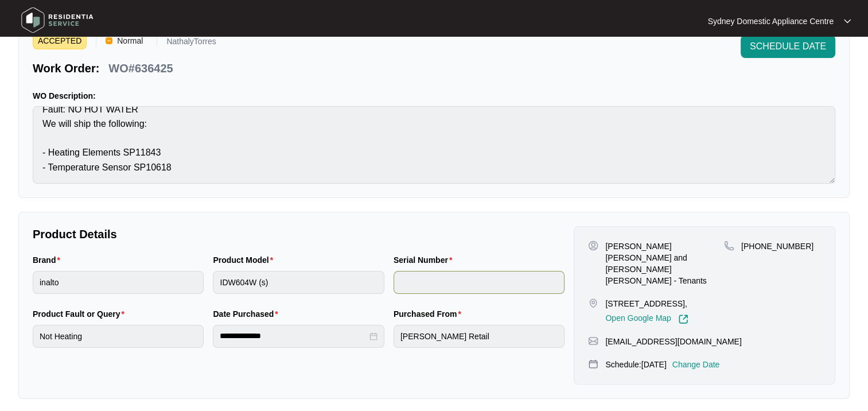 The height and width of the screenshot is (411, 868). What do you see at coordinates (770, 21) in the screenshot?
I see `p: Sydney Domestic Appliance Centre` at bounding box center [770, 21].